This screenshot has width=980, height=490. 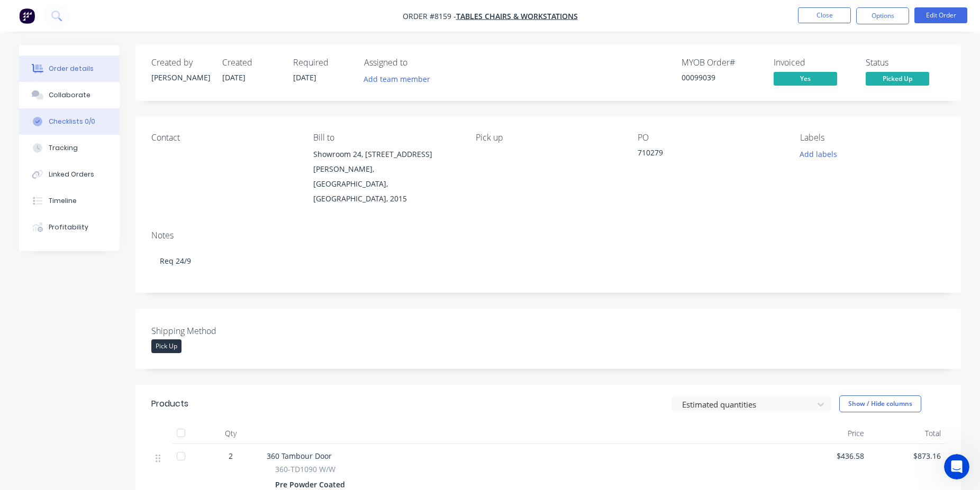 What do you see at coordinates (818, 154) in the screenshot?
I see `button: Add labels` at bounding box center [818, 154].